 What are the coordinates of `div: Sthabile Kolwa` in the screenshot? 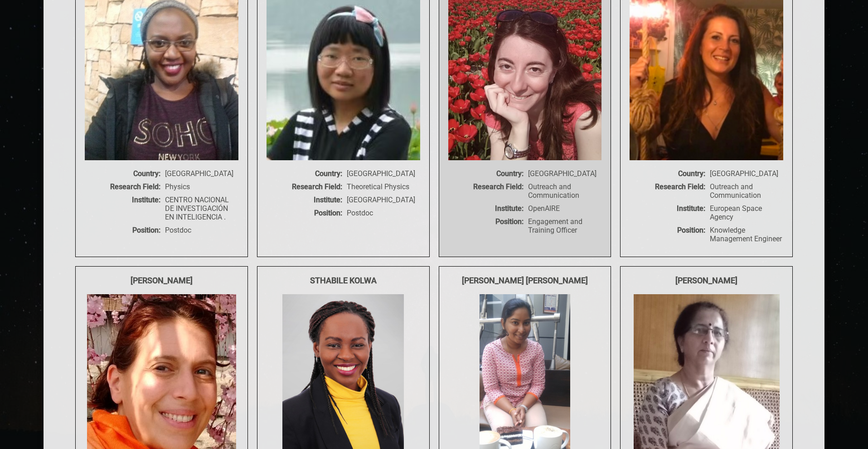 It's located at (343, 280).